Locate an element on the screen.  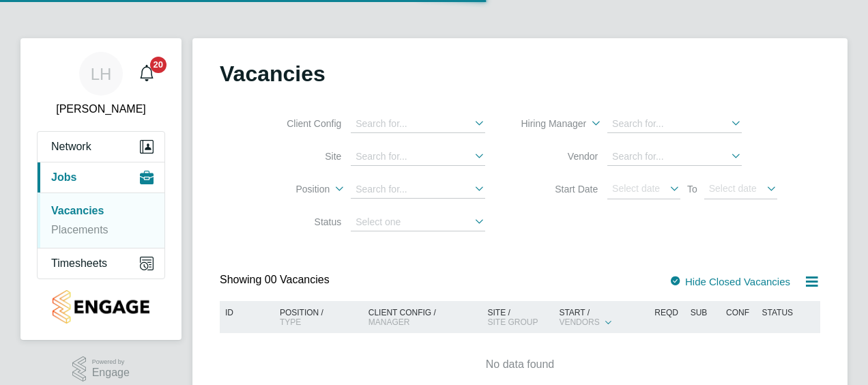
div: Conf is located at coordinates (741, 313).